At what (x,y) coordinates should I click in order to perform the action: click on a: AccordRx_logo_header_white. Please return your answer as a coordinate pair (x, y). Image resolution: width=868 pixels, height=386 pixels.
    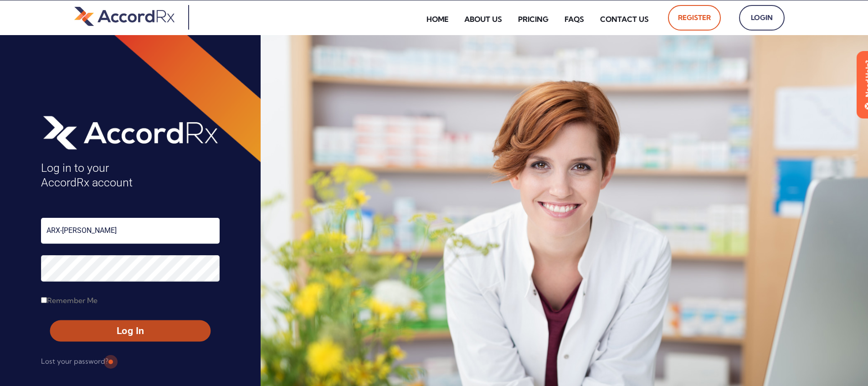
    Looking at the image, I should click on (130, 132).